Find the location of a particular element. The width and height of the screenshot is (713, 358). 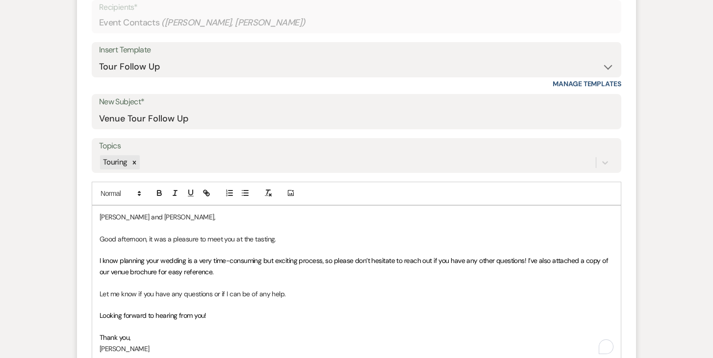

p: Recipients* is located at coordinates (356, 7).